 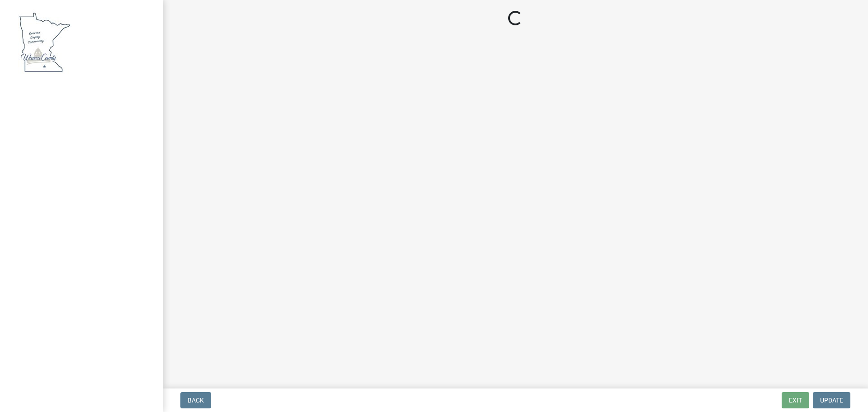 What do you see at coordinates (832, 400) in the screenshot?
I see `button: Update` at bounding box center [832, 400].